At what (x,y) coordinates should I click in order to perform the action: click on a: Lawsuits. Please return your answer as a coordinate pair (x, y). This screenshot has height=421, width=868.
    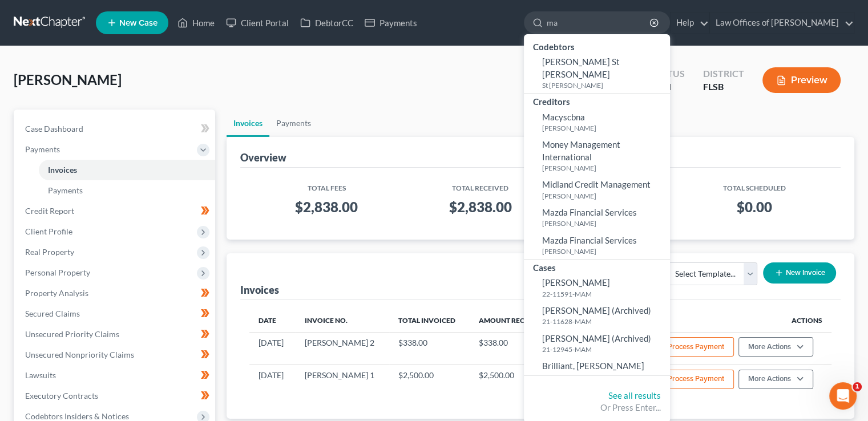
    Looking at the image, I should click on (115, 375).